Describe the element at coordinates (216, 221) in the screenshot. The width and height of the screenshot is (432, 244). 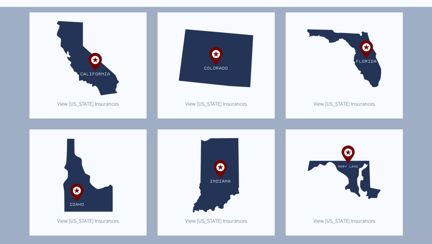
I see `a: View Indiana Insurances` at that location.